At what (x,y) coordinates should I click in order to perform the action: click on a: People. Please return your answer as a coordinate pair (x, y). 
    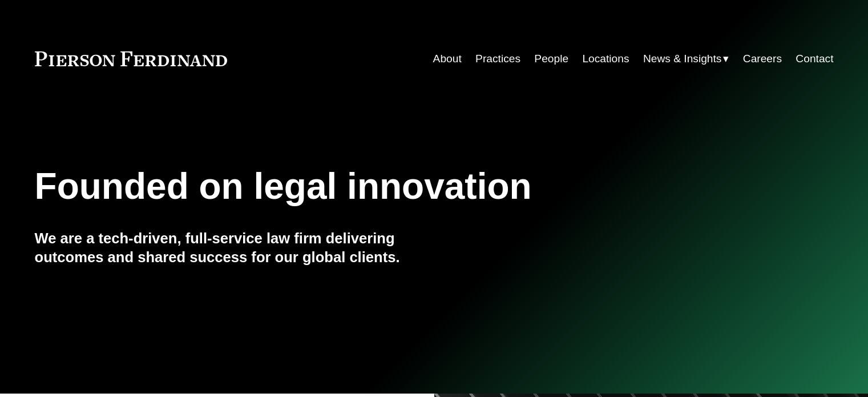
    Looking at the image, I should click on (551, 59).